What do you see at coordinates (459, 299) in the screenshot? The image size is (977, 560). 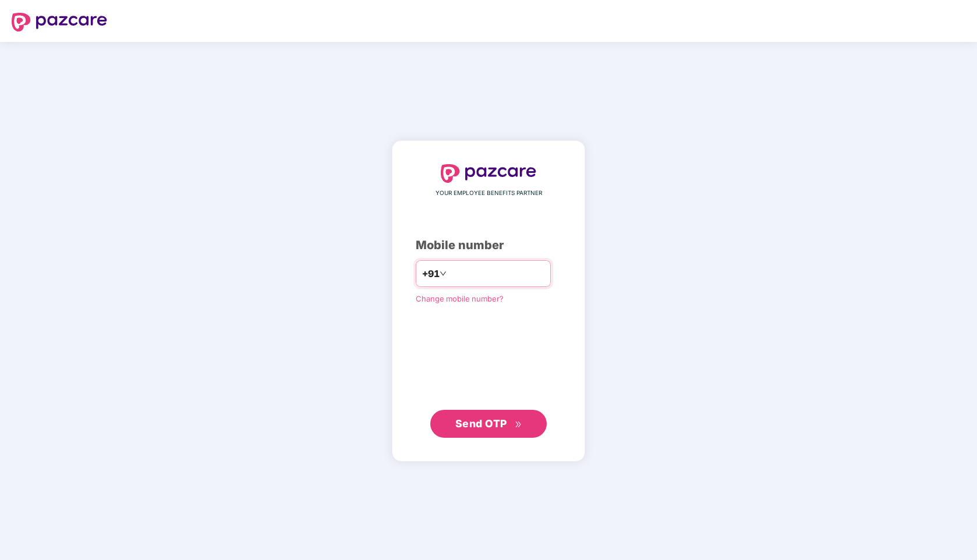 I see `span: Change mobile number?` at bounding box center [459, 299].